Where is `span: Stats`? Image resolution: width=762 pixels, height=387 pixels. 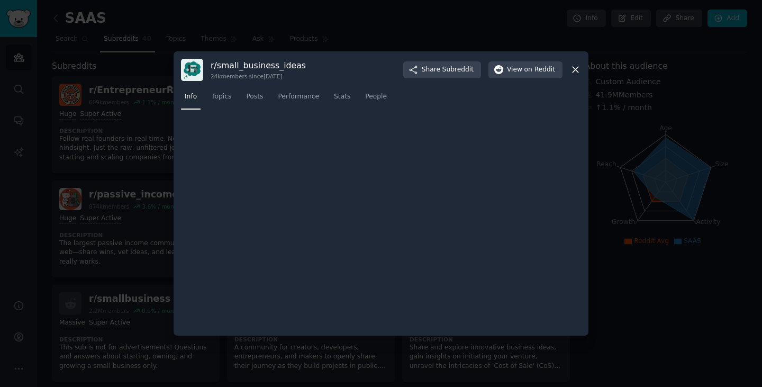
span: Stats is located at coordinates (342, 97).